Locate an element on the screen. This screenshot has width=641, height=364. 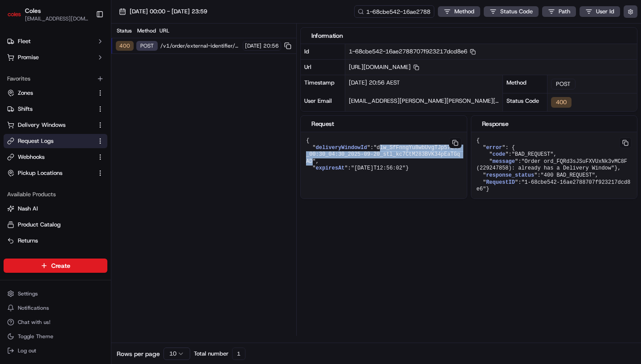
button: Toggle Theme is located at coordinates (55, 337).